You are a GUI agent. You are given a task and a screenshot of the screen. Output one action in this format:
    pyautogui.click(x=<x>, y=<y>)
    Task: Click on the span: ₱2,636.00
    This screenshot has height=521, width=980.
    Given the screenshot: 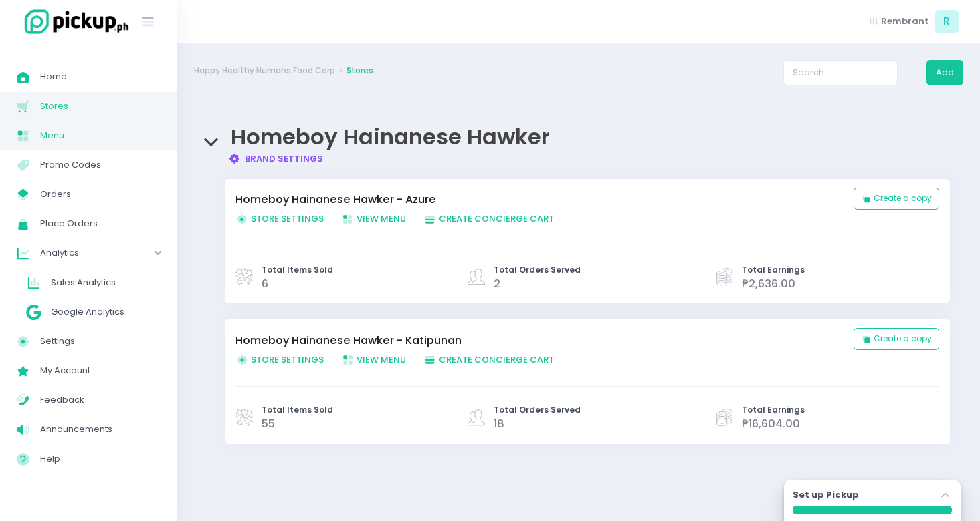 What is the action you would take?
    pyautogui.click(x=768, y=283)
    